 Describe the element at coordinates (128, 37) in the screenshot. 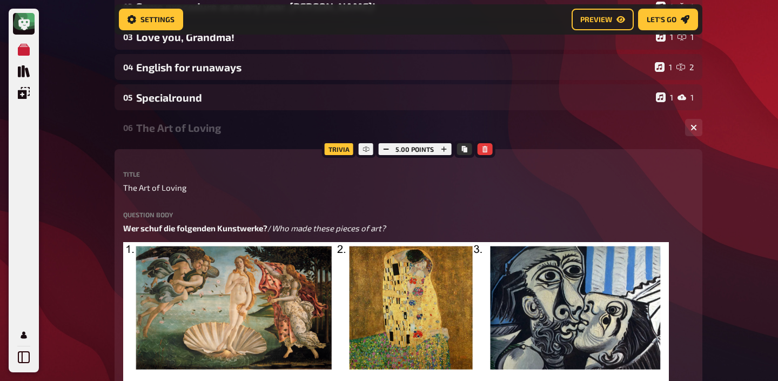

I see `div: 03` at that location.